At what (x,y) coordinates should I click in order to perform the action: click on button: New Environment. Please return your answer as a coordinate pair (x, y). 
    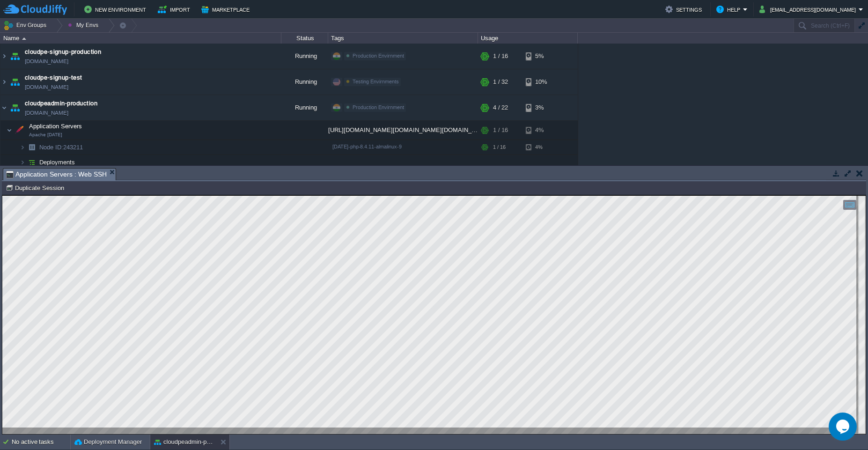
    Looking at the image, I should click on (117, 9).